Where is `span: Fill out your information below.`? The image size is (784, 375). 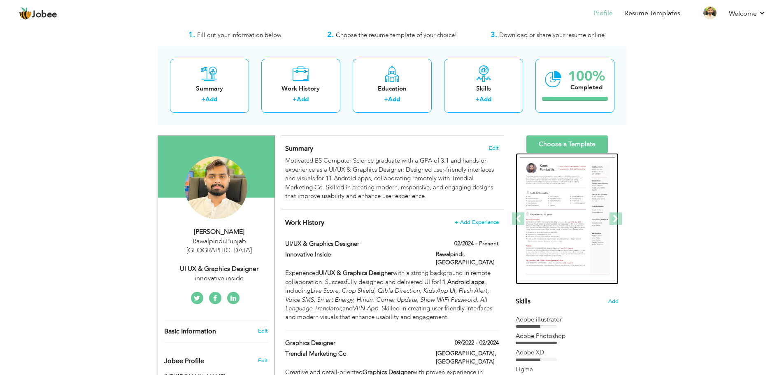
span: Fill out your information below. is located at coordinates (240, 35).